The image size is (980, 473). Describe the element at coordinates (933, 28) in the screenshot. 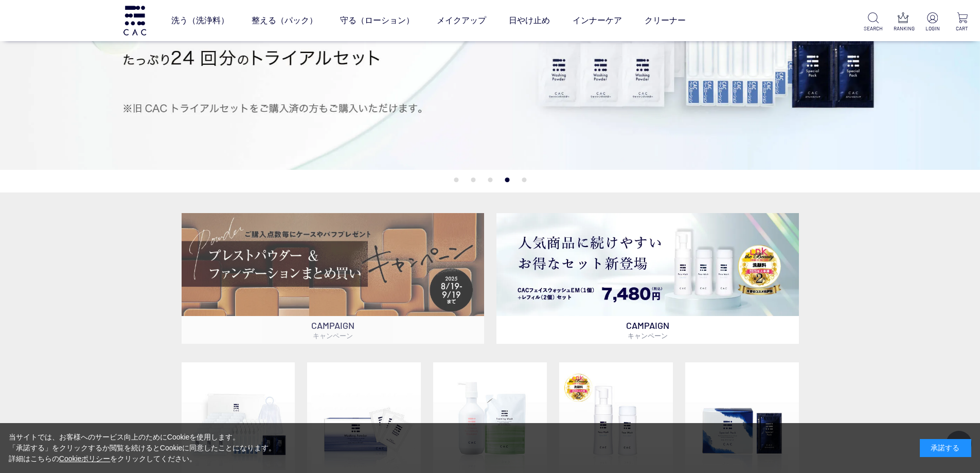

I see `p: LOGIN` at that location.